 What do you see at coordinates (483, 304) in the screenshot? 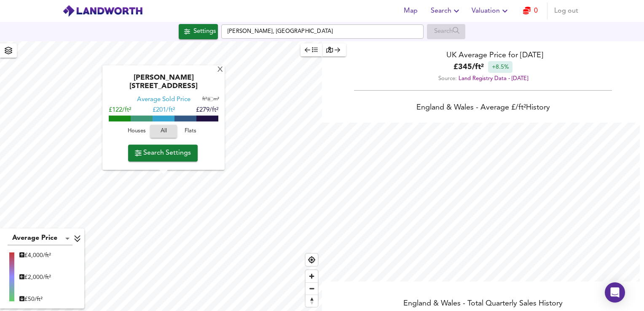
I see `div: England & Wales - Total Quarterly Sales History` at bounding box center [483, 304].